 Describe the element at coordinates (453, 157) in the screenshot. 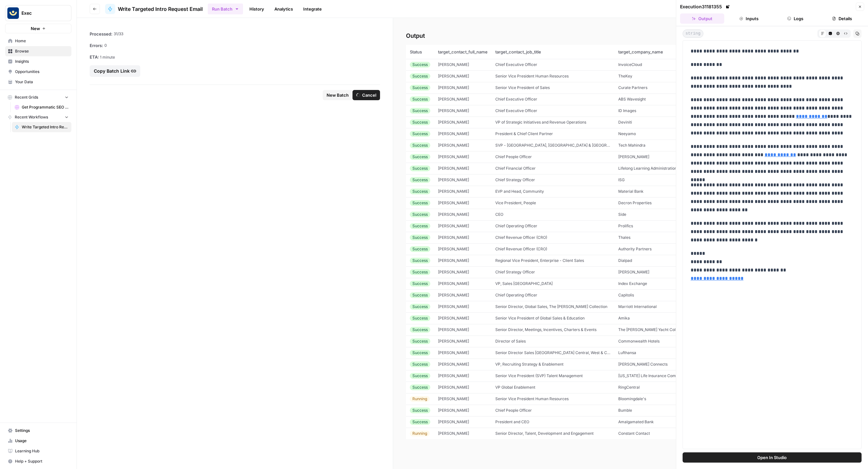

I see `span: Robert Lepere` at that location.